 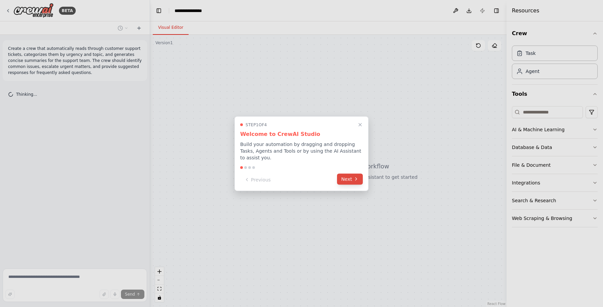 I want to click on h3: Welcome to CrewAI Studio, so click(x=301, y=134).